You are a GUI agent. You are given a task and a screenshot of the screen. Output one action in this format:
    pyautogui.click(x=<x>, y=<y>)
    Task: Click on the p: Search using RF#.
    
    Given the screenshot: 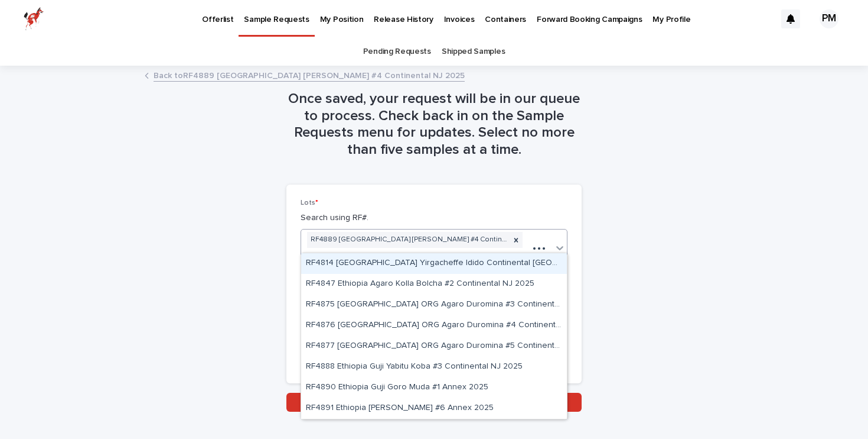 What is the action you would take?
    pyautogui.click(x=434, y=217)
    